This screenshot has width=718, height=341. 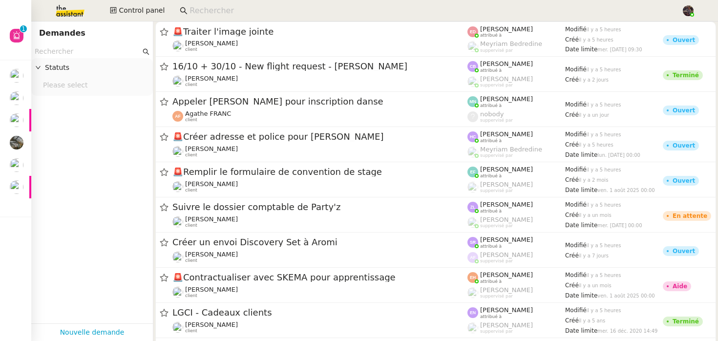 I want to click on img: users%2FrZ9hsAwvZndyAxvpJrwIinY54I42%2Favatar%2FChatGPT%20Image%201%20aou%CC%82t%202025%2C%2011_1..., so click(x=178, y=222).